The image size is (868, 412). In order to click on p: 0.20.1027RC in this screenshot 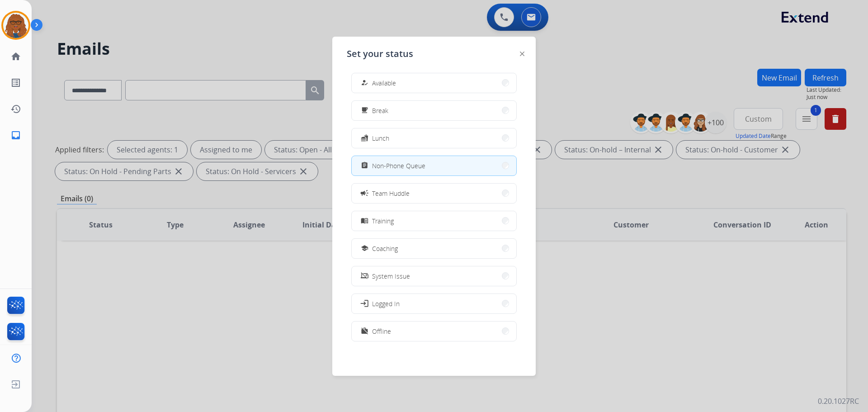, I will do `click(838, 401)`.